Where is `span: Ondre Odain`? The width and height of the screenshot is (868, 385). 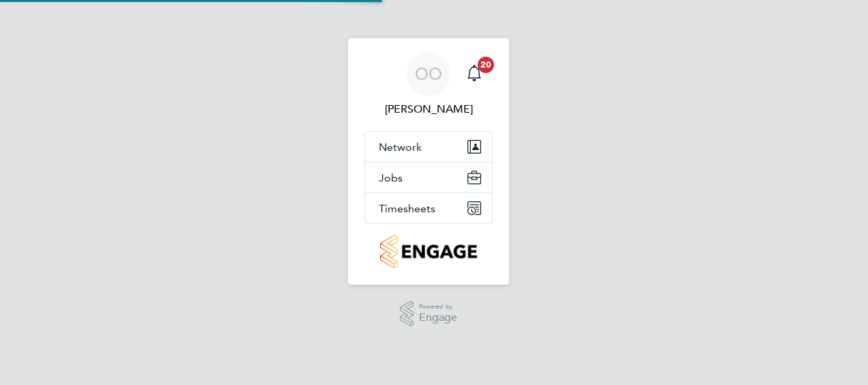 span: Ondre Odain is located at coordinates (429, 109).